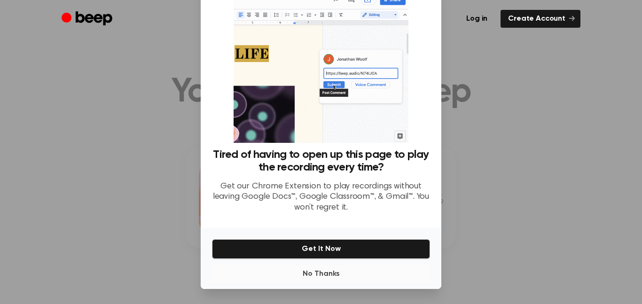 This screenshot has height=304, width=642. What do you see at coordinates (88, 19) in the screenshot?
I see `a: Beep` at bounding box center [88, 19].